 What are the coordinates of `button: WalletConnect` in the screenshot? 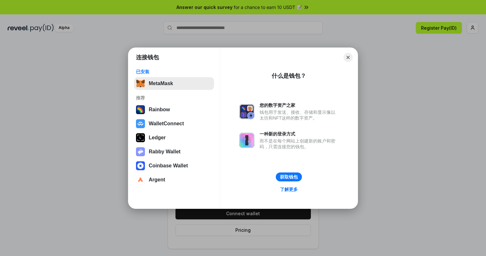 It's located at (174, 124).